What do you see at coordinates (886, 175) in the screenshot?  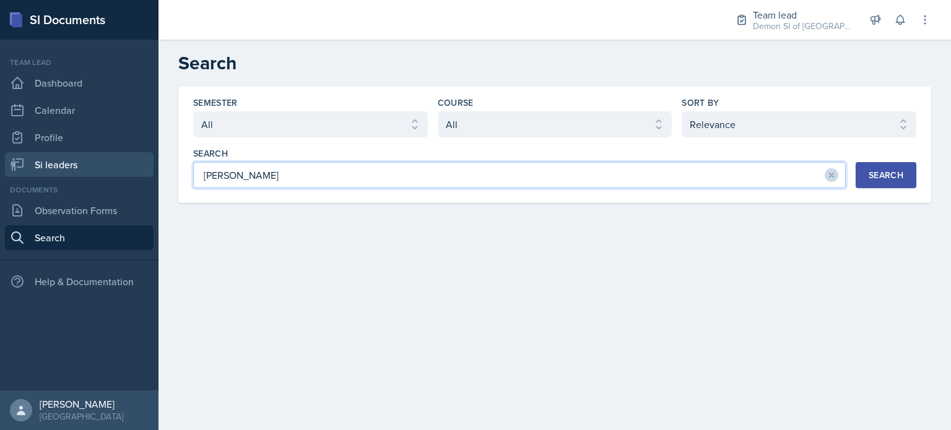 I see `button: Search` at bounding box center [886, 175].